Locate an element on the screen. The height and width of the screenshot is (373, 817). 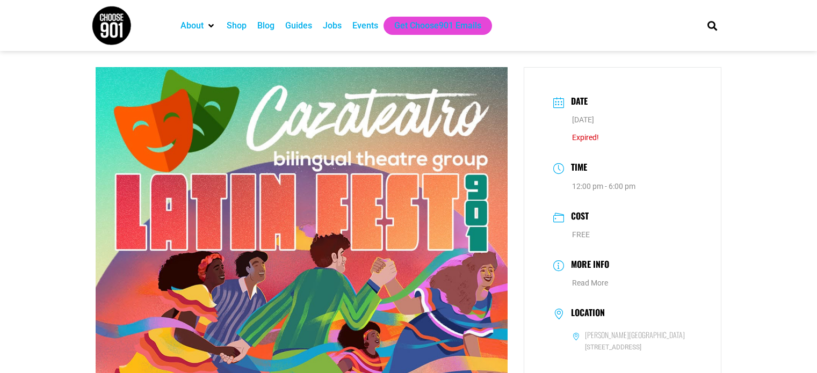
div: Blog is located at coordinates (266, 26).